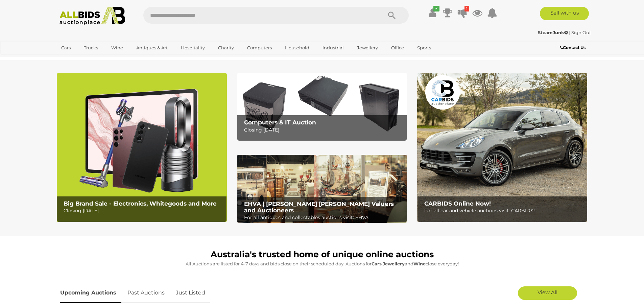  I want to click on b: Contact Us, so click(573, 47).